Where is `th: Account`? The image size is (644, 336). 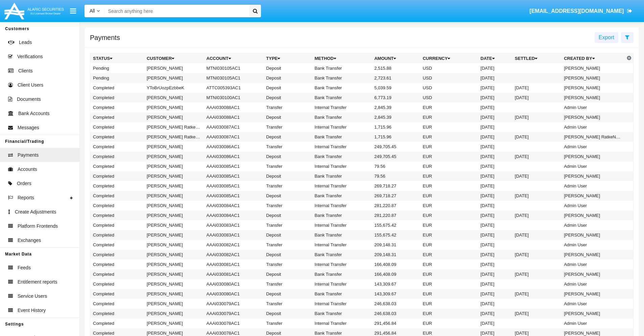 th: Account is located at coordinates (234, 58).